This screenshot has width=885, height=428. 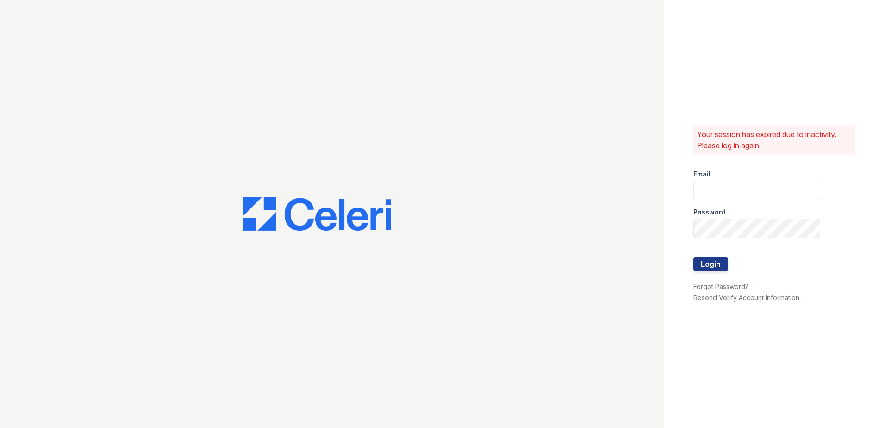 What do you see at coordinates (710, 264) in the screenshot?
I see `button: Login` at bounding box center [710, 264].